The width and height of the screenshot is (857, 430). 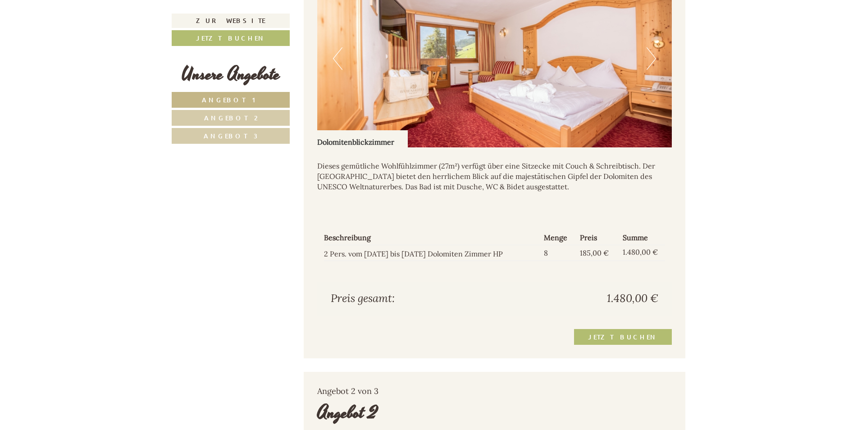 I want to click on button: Previous, so click(x=338, y=59).